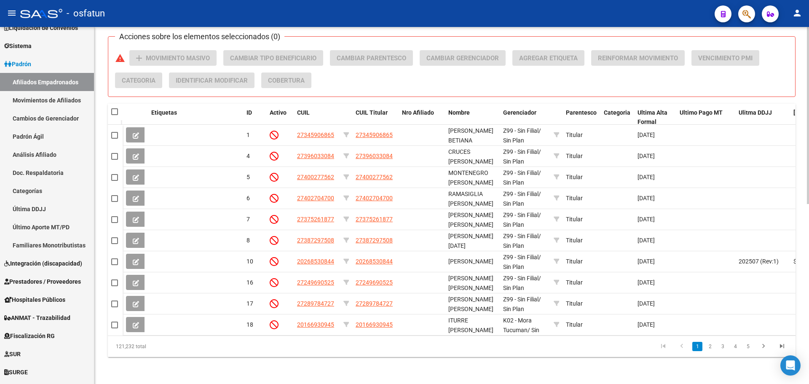 Image resolution: width=809 pixels, height=384 pixels. I want to click on span: K02 - Mora Tucuman, so click(517, 325).